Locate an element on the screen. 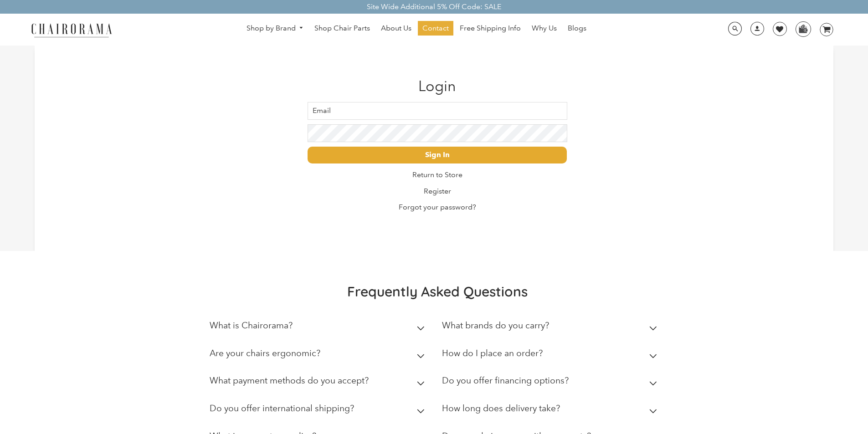 Image resolution: width=868 pixels, height=434 pixels. a: Return to Store is located at coordinates (437, 174).